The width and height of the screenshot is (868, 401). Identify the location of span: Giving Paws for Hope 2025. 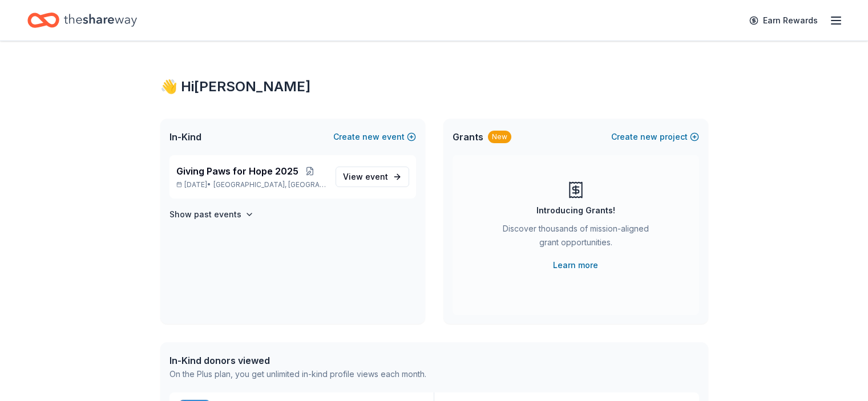
(237, 171).